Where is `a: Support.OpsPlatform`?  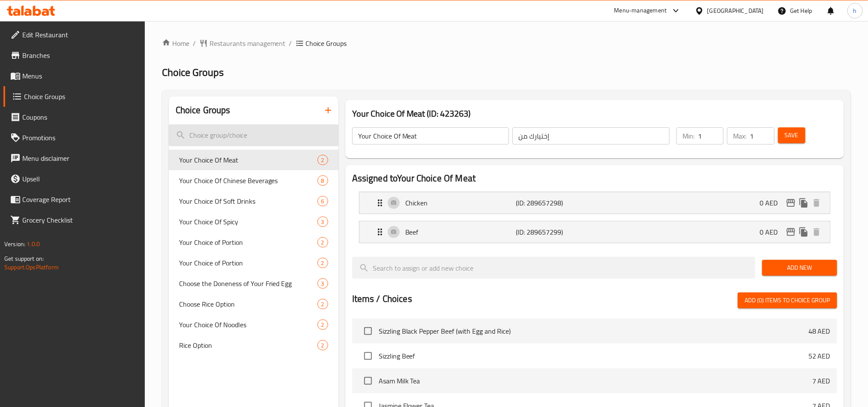
a: Support.OpsPlatform is located at coordinates (31, 267).